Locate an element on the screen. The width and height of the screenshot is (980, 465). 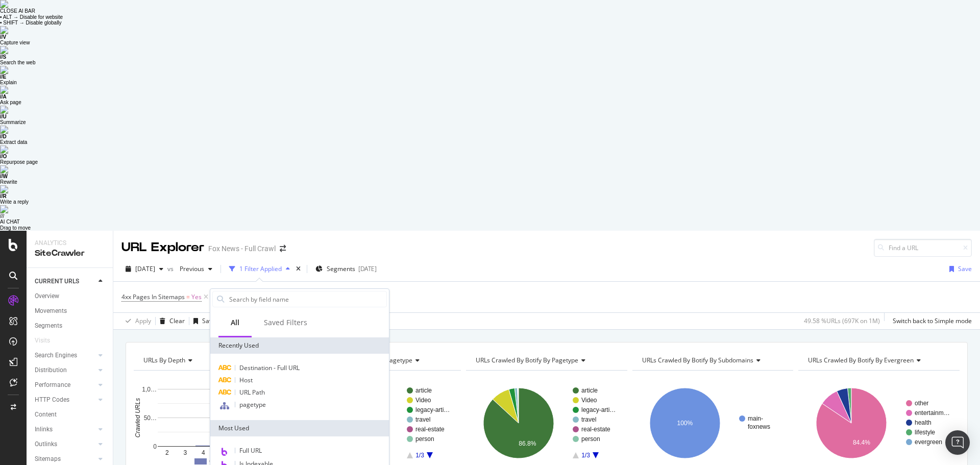
a: CURRENT URLS is located at coordinates (65, 281).